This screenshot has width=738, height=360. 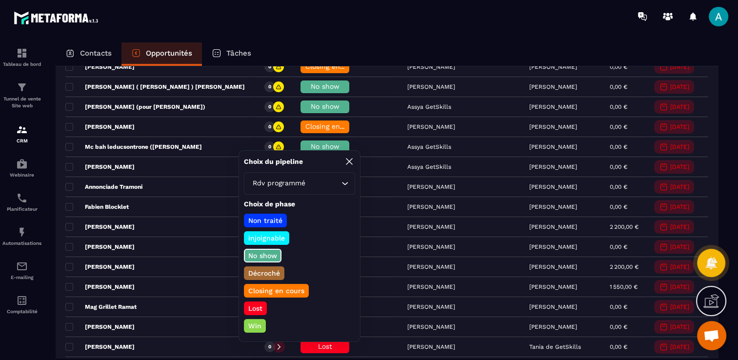 What do you see at coordinates (276, 291) in the screenshot?
I see `p: Closing en cours` at bounding box center [276, 291].